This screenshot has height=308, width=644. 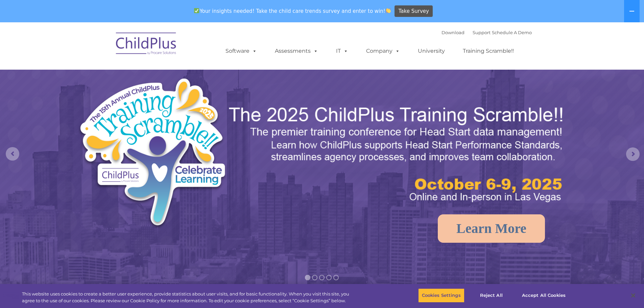 I want to click on a: University, so click(x=431, y=51).